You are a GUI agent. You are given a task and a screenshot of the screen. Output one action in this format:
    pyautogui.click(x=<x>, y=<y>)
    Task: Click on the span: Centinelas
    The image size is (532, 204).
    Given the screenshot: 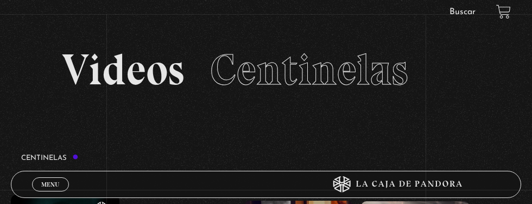 What is the action you would take?
    pyautogui.click(x=309, y=70)
    